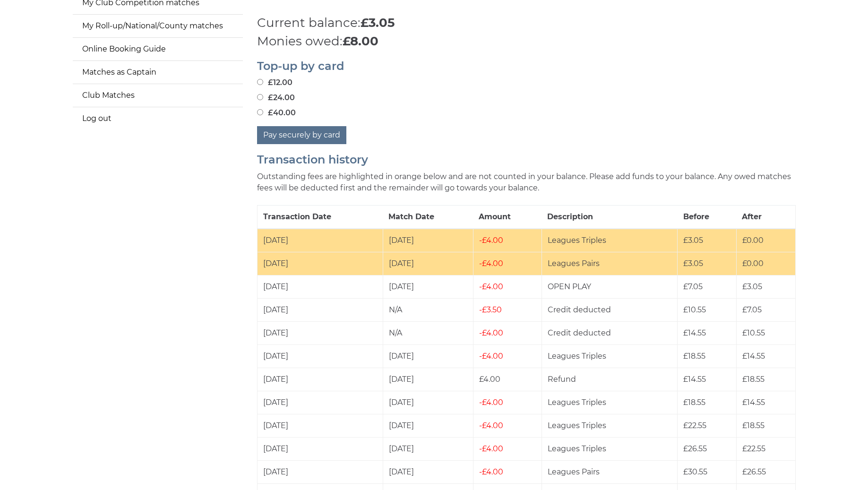  Describe the element at coordinates (507, 217) in the screenshot. I see `th: Amount` at that location.